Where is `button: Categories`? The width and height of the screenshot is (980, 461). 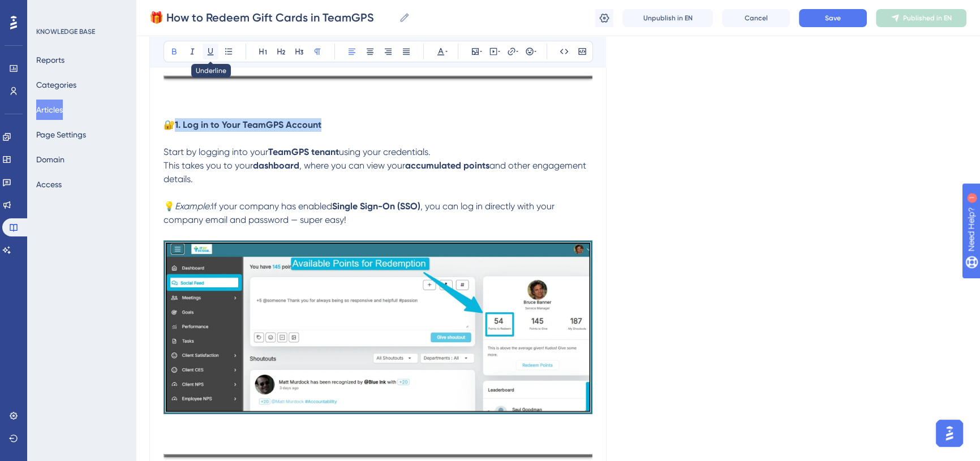
button: Categories is located at coordinates (56, 85).